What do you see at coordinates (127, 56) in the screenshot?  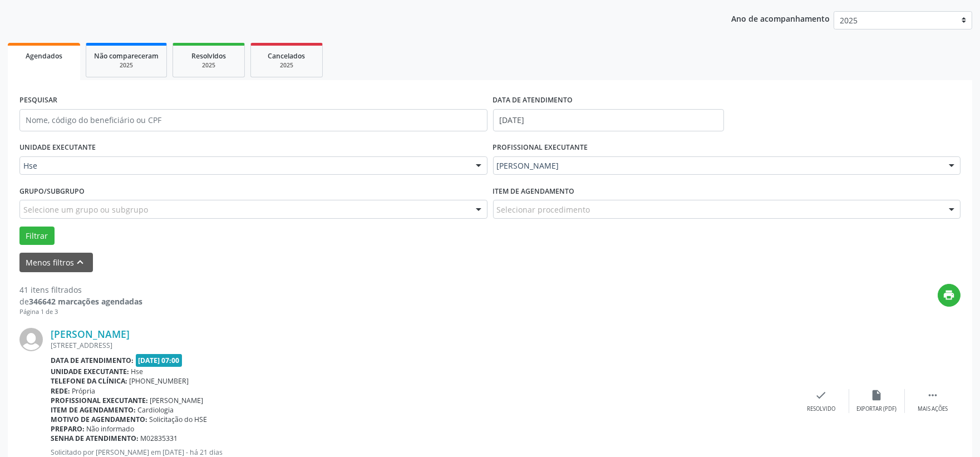 I see `span: Não compareceram` at bounding box center [127, 56].